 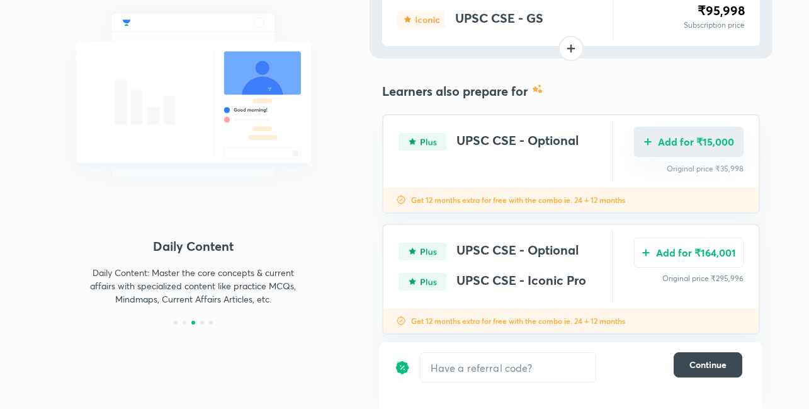 I want to click on span: ₹95,998, so click(x=721, y=10).